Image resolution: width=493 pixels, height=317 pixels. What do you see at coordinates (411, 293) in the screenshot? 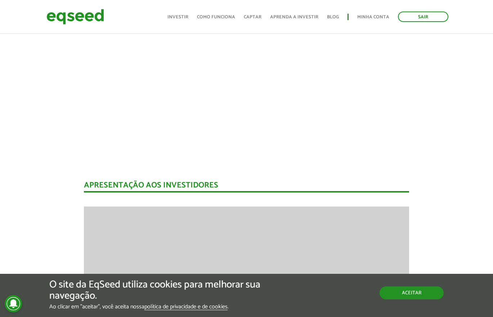
I see `button: Aceitar` at bounding box center [411, 293].